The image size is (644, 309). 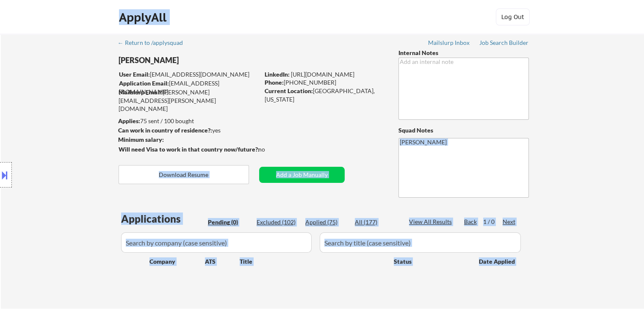 I want to click on div: Applied (75), so click(x=326, y=222).